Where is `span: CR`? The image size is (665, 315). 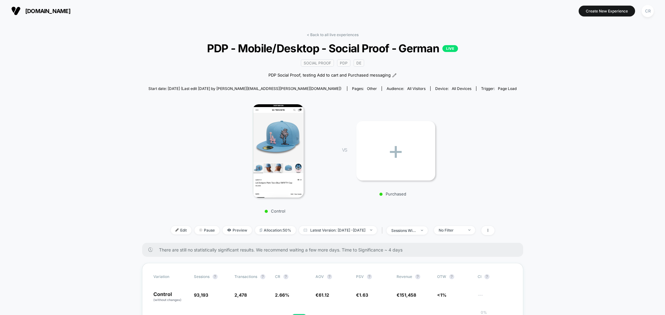
span: CR is located at coordinates (277, 277).